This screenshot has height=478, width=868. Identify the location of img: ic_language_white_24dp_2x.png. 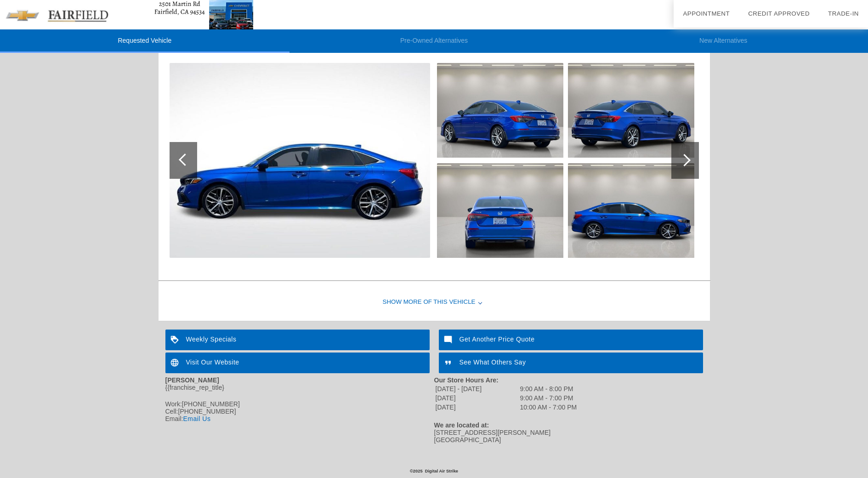
(176, 363).